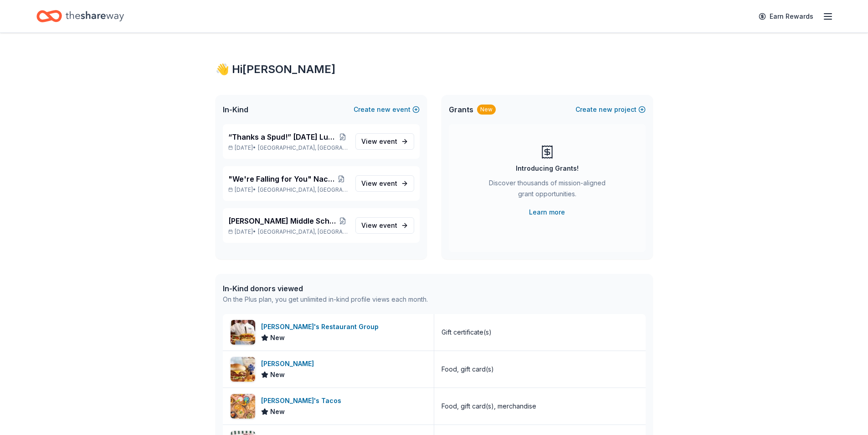  What do you see at coordinates (547, 212) in the screenshot?
I see `a: Learn more` at bounding box center [547, 212].